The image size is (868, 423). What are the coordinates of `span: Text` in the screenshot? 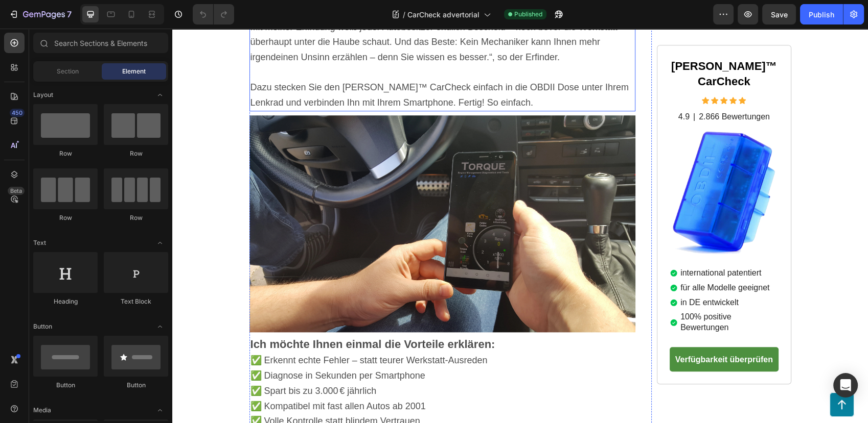 It's located at (39, 243).